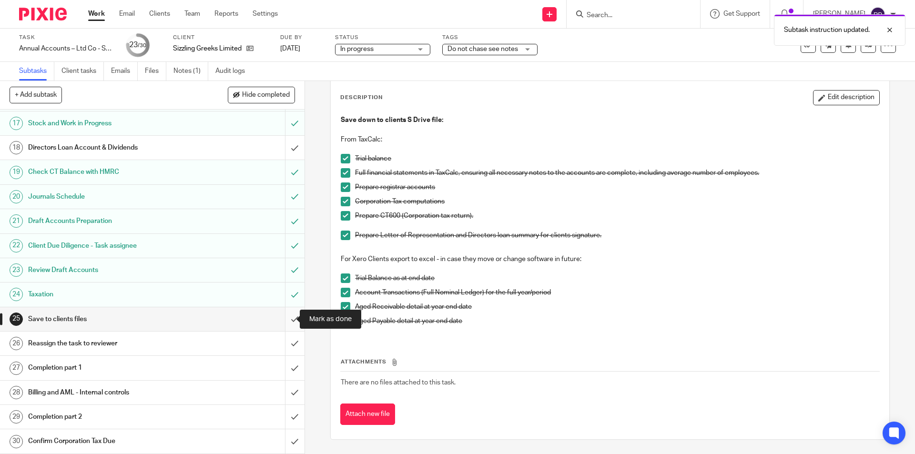 Image resolution: width=915 pixels, height=454 pixels. I want to click on label: Task, so click(67, 38).